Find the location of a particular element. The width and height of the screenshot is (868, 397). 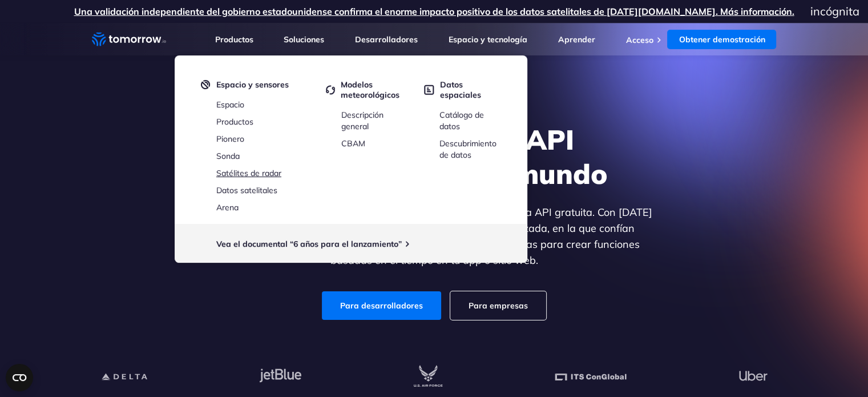

a: Satélites de radar is located at coordinates (249, 173).